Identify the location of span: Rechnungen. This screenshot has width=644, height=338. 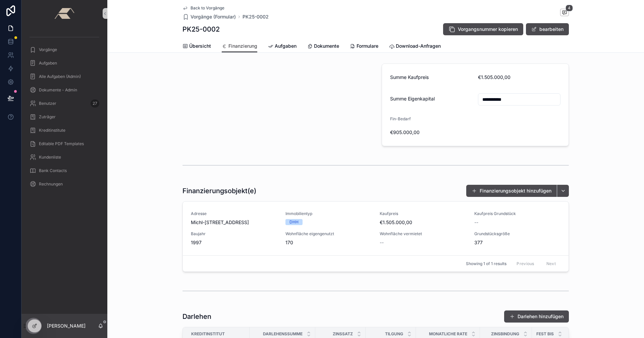
(50, 184).